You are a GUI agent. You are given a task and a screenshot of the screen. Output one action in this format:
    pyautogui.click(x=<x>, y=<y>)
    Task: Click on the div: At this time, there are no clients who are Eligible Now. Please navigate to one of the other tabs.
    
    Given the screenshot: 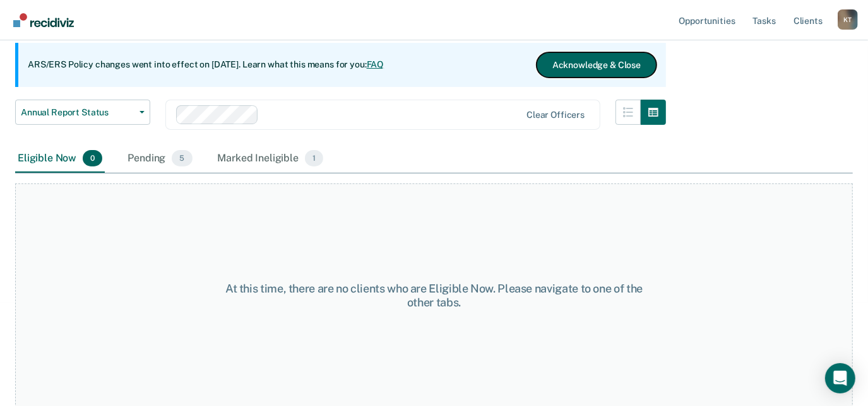 What is the action you would take?
    pyautogui.click(x=434, y=295)
    